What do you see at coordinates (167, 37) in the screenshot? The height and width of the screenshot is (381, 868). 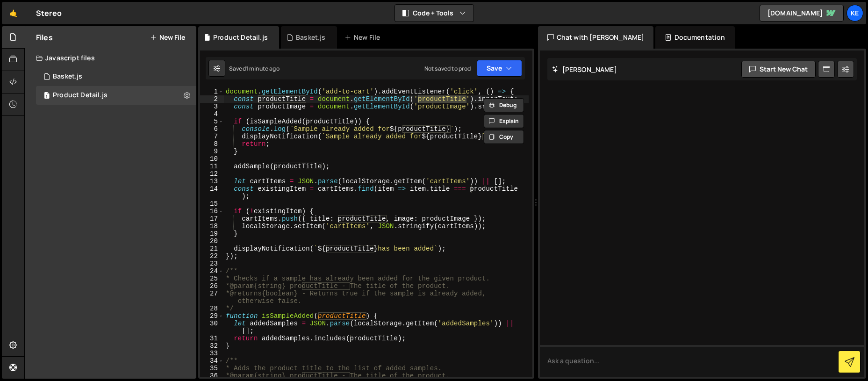 I see `button: New File` at bounding box center [167, 37].